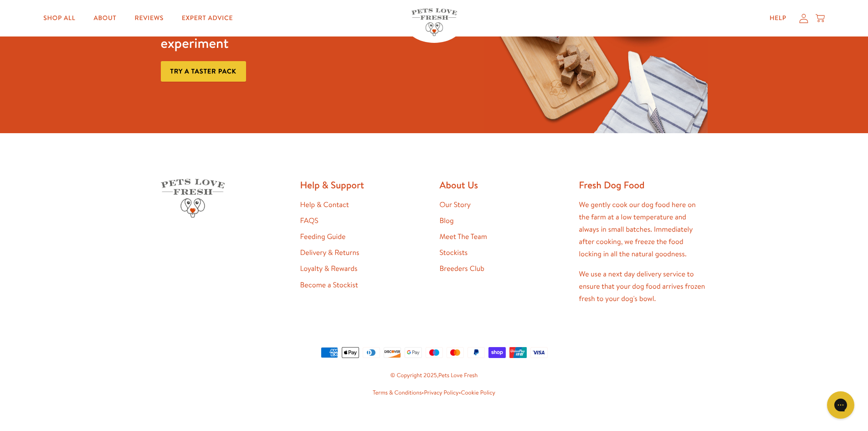 Image resolution: width=868 pixels, height=431 pixels. I want to click on h3: Dog food that isn't a chemistry experiment, so click(273, 34).